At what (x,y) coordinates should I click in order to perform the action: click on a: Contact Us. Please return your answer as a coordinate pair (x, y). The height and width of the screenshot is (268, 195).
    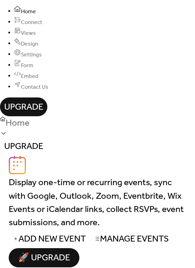
    Looking at the image, I should click on (31, 86).